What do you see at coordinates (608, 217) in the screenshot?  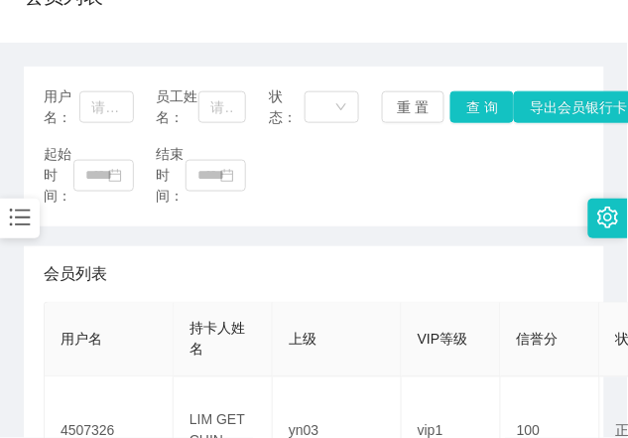 I see `i: 图标: setting` at bounding box center [608, 217].